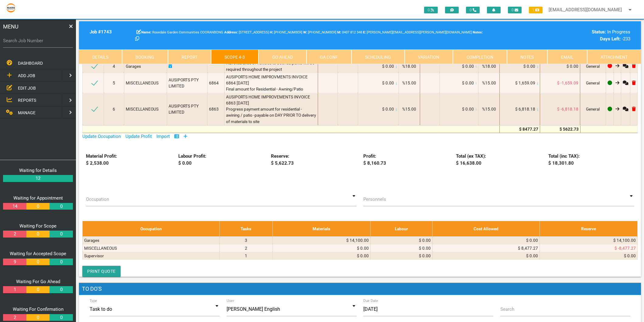 This screenshot has width=644, height=322. I want to click on span: MISCELLANEOUS, so click(142, 83).